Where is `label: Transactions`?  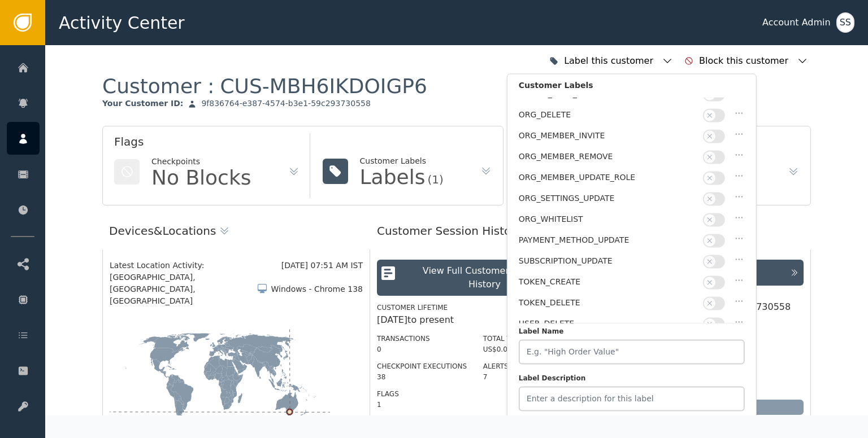 label: Transactions is located at coordinates (403, 338).